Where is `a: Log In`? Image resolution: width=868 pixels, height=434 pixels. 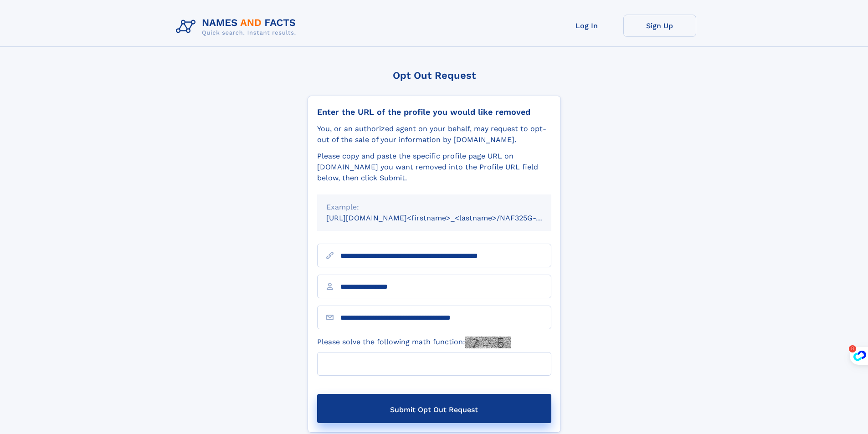 a: Log In is located at coordinates (587, 25).